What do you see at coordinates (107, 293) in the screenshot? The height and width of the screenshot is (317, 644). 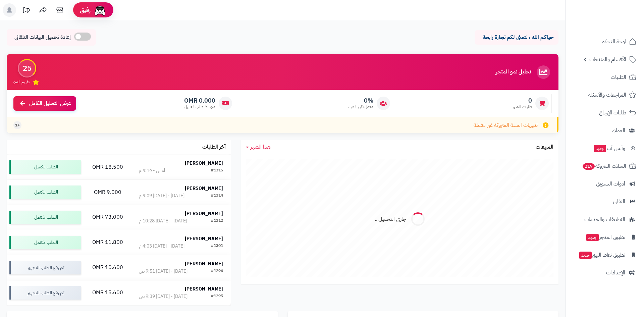 I see `td: 15.600 OMR` at bounding box center [107, 293].